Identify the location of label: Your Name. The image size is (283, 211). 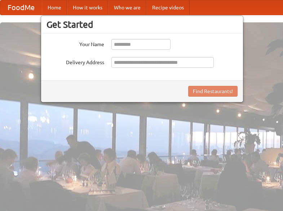
(75, 43).